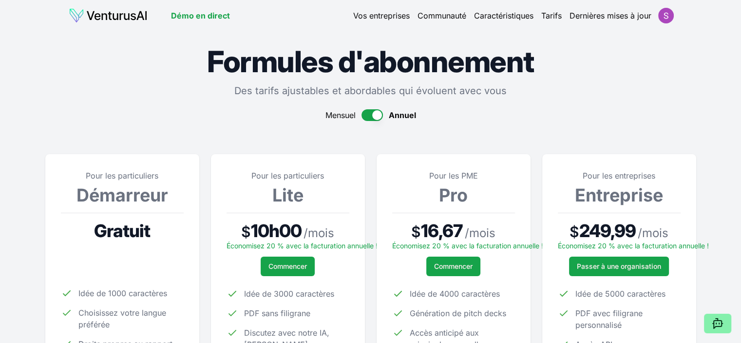 The width and height of the screenshot is (741, 343). Describe the element at coordinates (276, 231) in the screenshot. I see `font: 10h00` at that location.